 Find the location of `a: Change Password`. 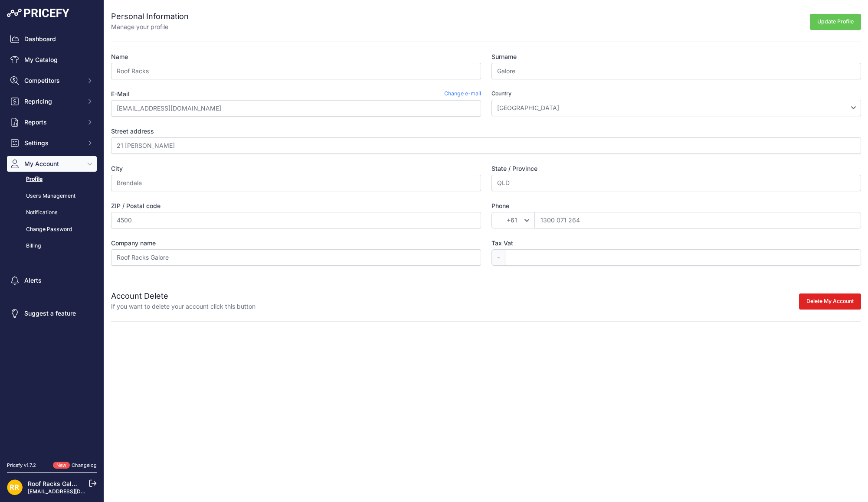

a: Change Password is located at coordinates (52, 229).